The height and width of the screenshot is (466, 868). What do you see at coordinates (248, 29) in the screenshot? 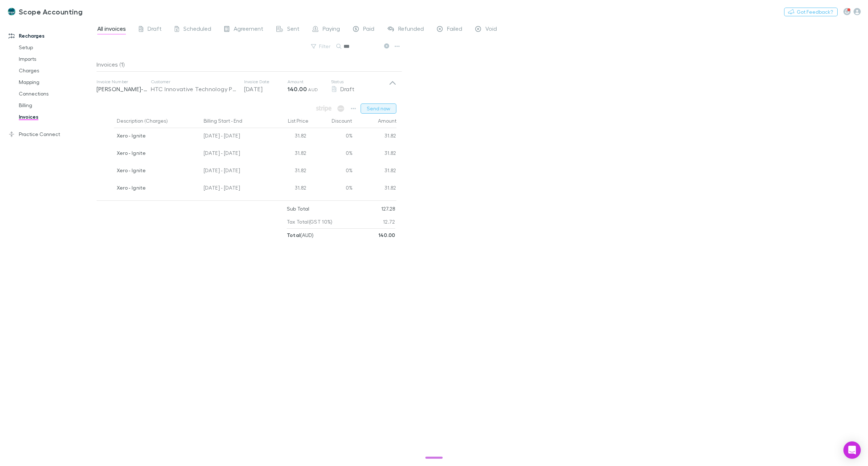
I see `span: Agreement` at bounding box center [248, 29].